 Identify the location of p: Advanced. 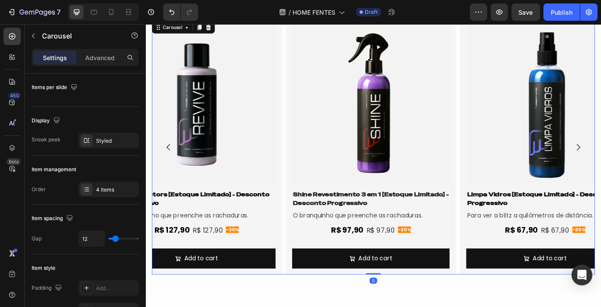
(100, 58).